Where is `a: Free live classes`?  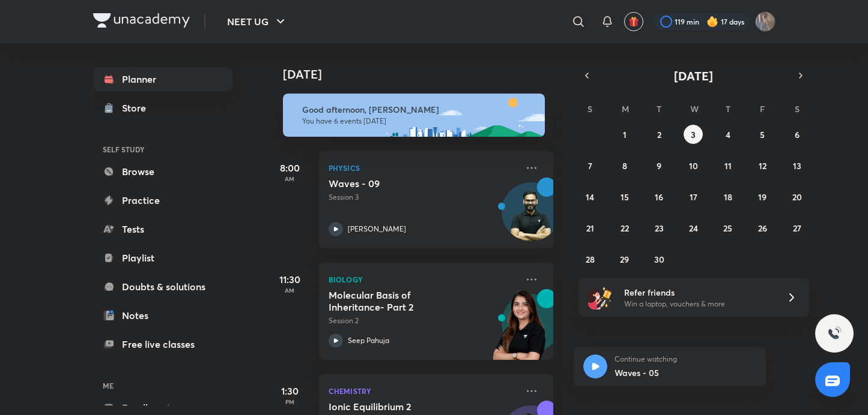 a: Free live classes is located at coordinates (163, 345).